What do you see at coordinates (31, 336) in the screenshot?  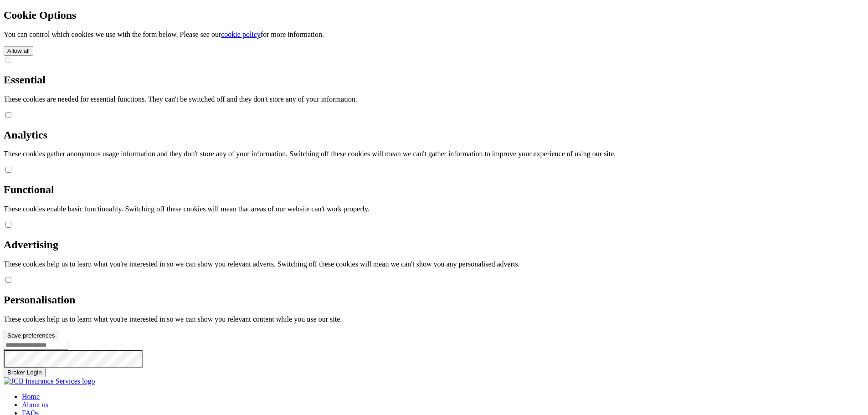 I see `button: Save preferences` at bounding box center [31, 336].